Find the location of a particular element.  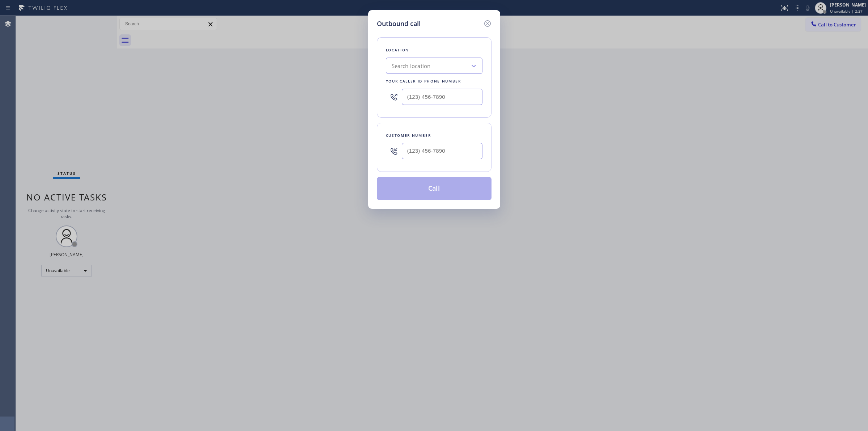

button: Call is located at coordinates (434, 188).